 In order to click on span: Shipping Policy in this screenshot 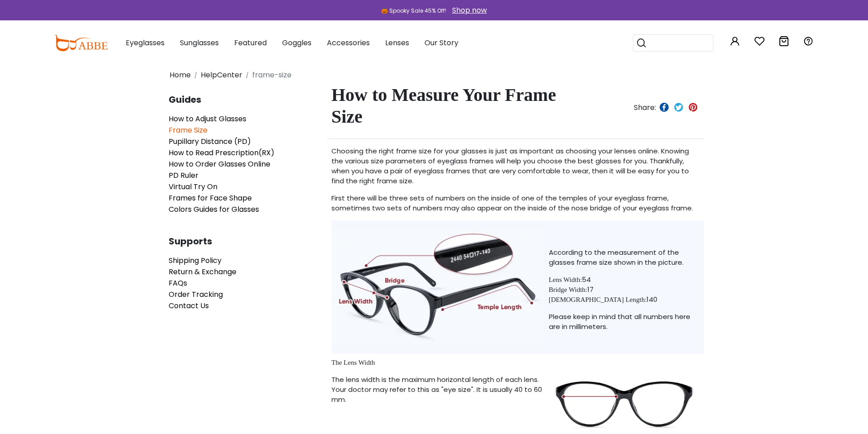, I will do `click(195, 260)`.